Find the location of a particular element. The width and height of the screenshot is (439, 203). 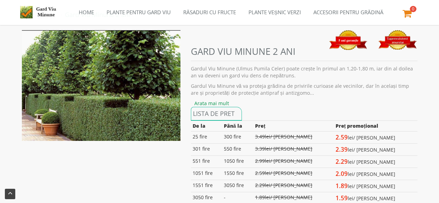

a: Arata mai mult is located at coordinates (212, 103).